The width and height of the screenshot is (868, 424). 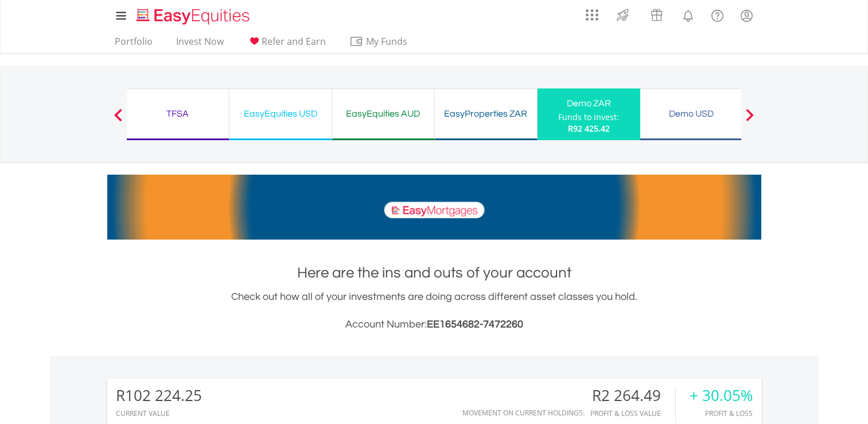 I want to click on img: EasyMortage Promotion Banner, so click(x=435, y=207).